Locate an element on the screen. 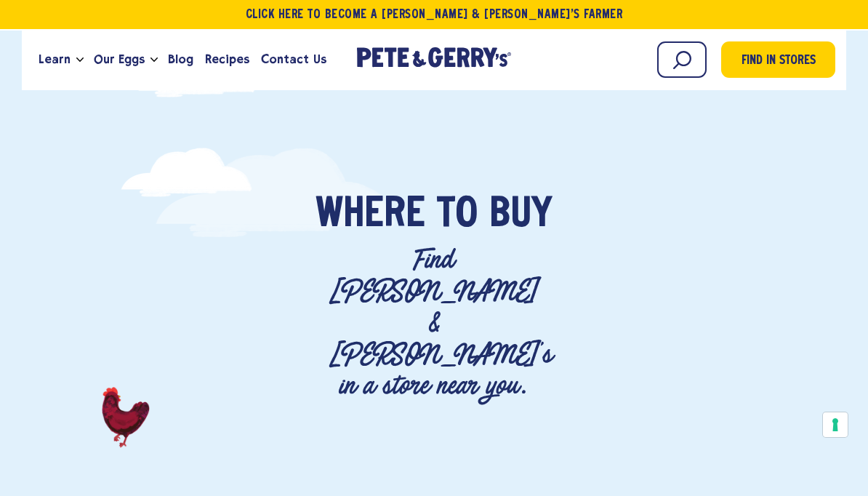 The height and width of the screenshot is (496, 868). span: Learn is located at coordinates (55, 59).